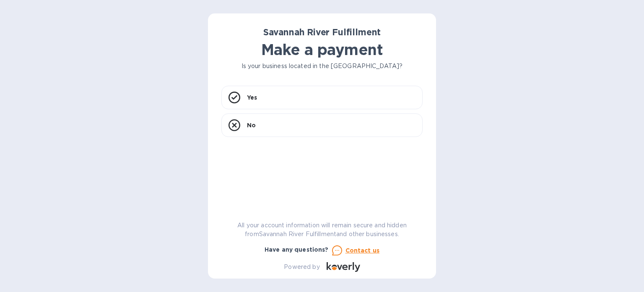 This screenshot has height=292, width=644. Describe the element at coordinates (363, 250) in the screenshot. I see `u: Contact us` at that location.